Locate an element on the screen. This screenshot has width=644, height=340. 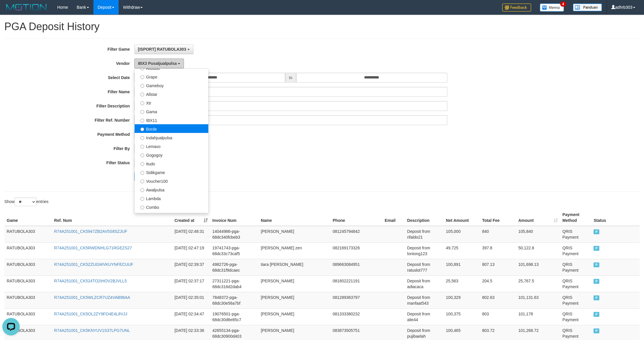
input: Combo is located at coordinates (142, 208).